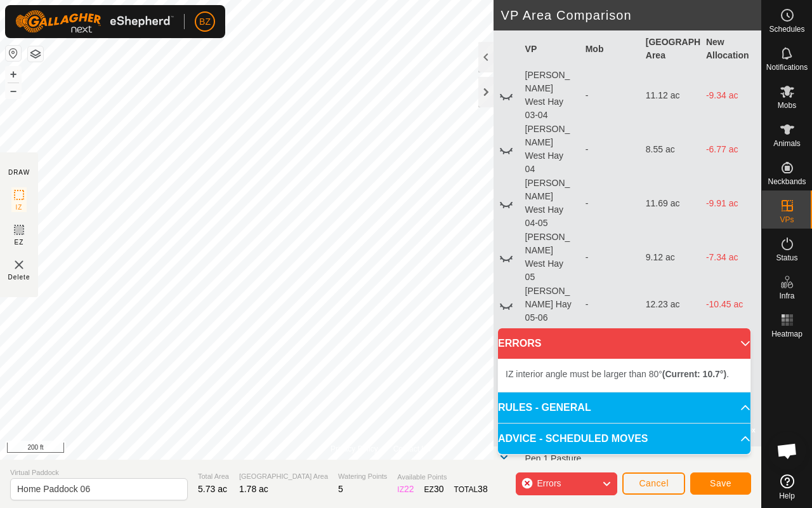 This screenshot has height=508, width=812. What do you see at coordinates (442, 477) in the screenshot?
I see `span: Available Points` at bounding box center [442, 477].